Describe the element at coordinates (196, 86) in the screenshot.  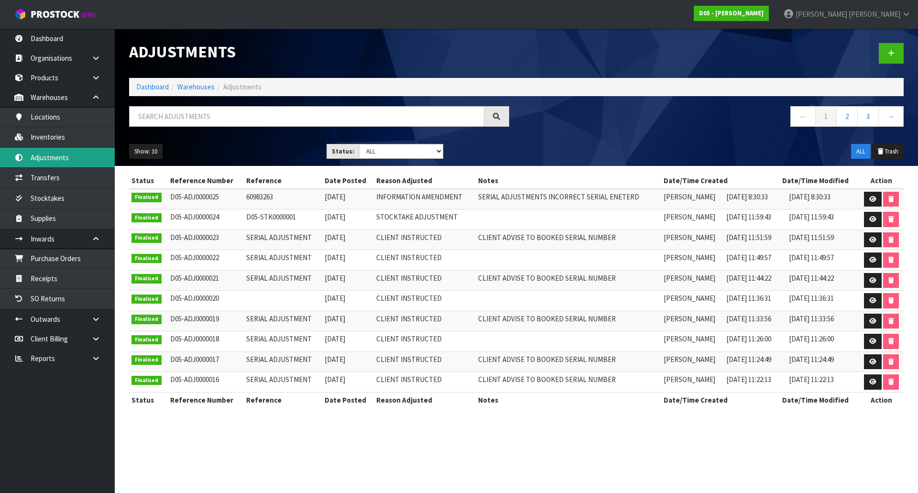
I see `a: Warehouses` at that location.